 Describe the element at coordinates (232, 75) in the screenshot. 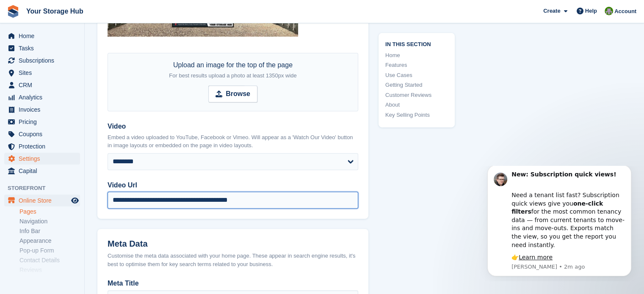

I see `span: For best results upload a photo at least 1350px wide` at that location.